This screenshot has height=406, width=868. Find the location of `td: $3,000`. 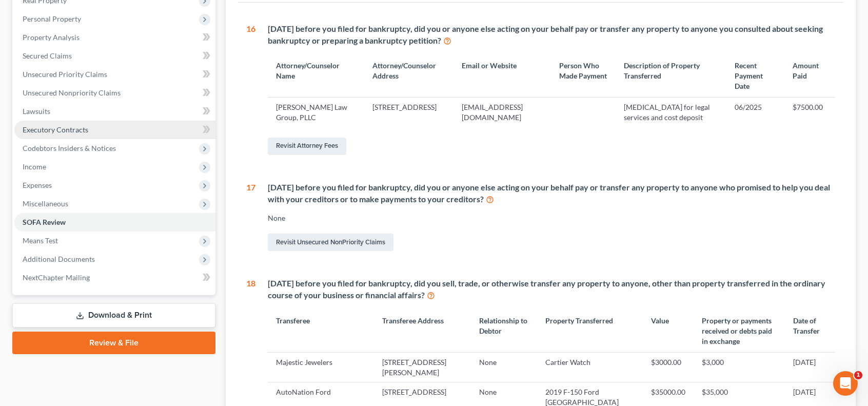

td: $3,000 is located at coordinates (740, 367).